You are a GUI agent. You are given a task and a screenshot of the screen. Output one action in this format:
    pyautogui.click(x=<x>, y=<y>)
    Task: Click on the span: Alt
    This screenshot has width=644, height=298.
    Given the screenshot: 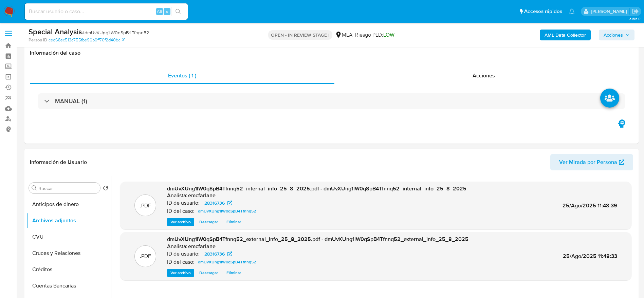 What is the action you would take?
    pyautogui.click(x=160, y=11)
    